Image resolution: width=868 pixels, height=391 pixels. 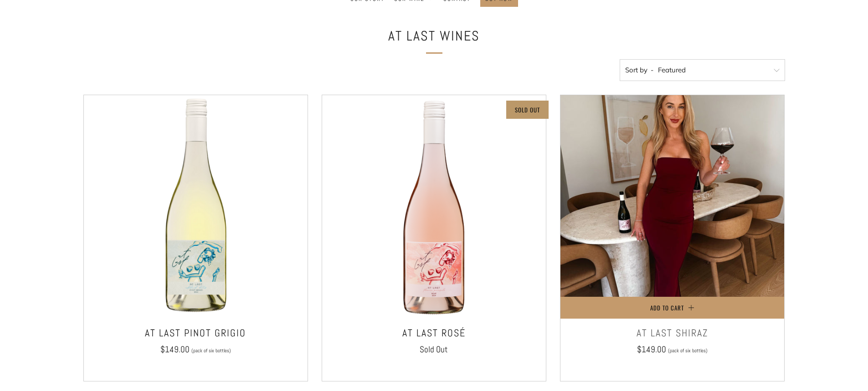 I want to click on span: Sold Out, so click(x=434, y=349).